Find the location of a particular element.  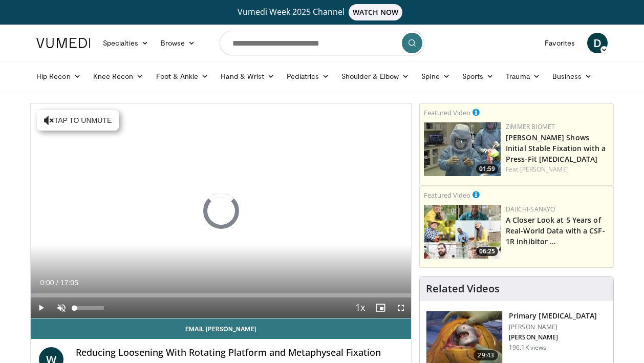

video-js: Video Player is located at coordinates (221, 211).